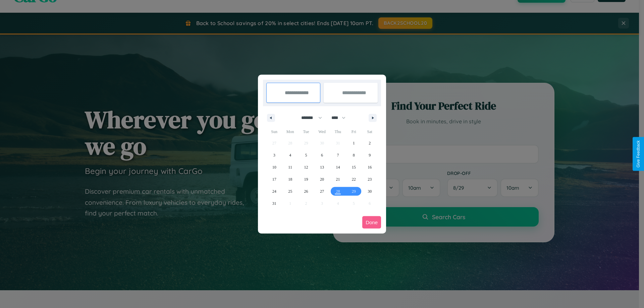 The height and width of the screenshot is (308, 644). Describe the element at coordinates (274, 191) in the screenshot. I see `span: 24` at that location.